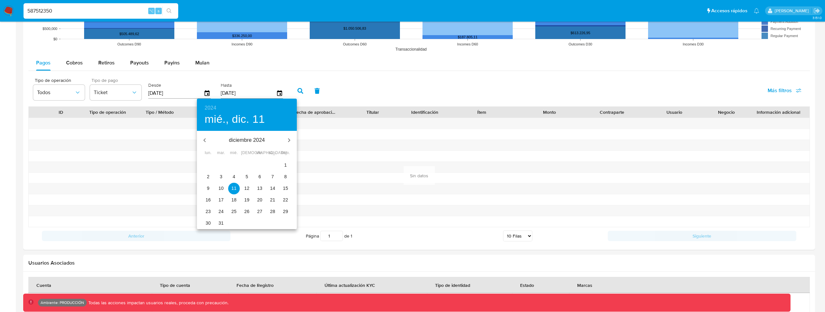  Describe the element at coordinates (286, 200) in the screenshot. I see `button: 22` at that location.